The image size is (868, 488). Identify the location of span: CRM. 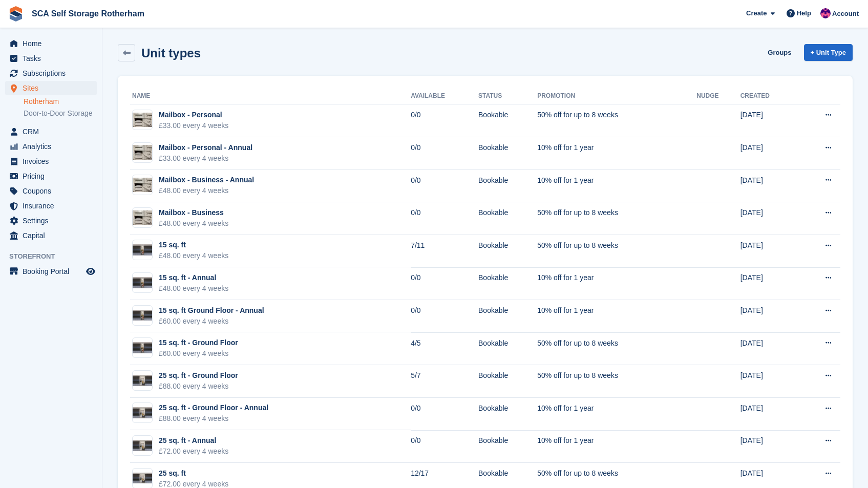
(53, 132).